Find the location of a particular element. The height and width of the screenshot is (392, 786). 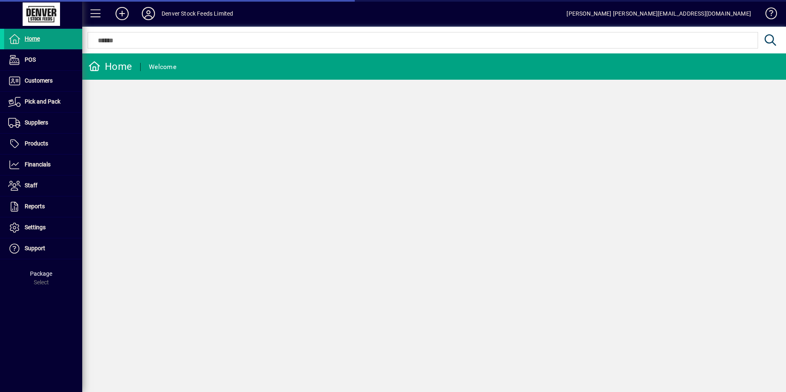

span: Suppliers is located at coordinates (36, 123).